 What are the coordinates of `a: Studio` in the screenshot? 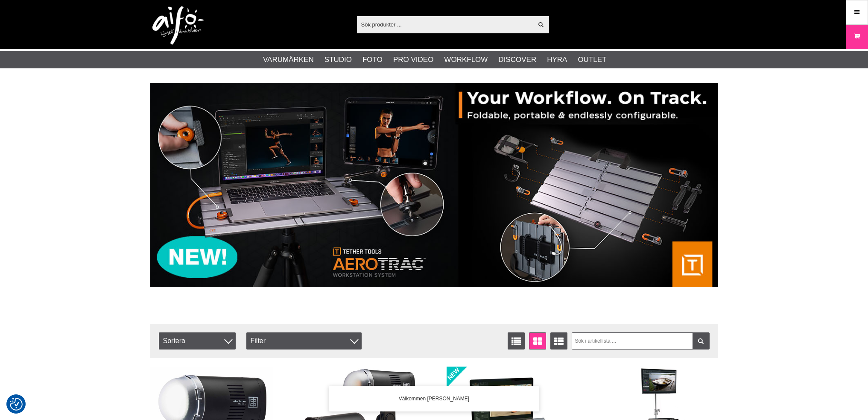 It's located at (338, 60).